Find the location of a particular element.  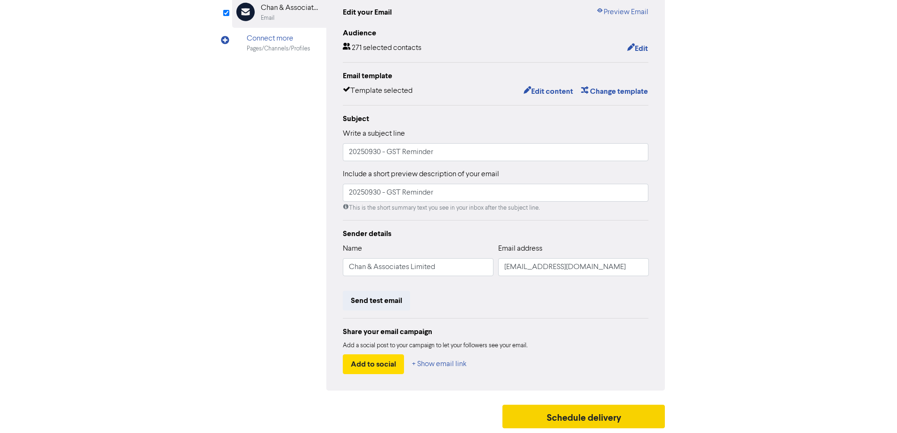

div: Audience is located at coordinates (496, 33).